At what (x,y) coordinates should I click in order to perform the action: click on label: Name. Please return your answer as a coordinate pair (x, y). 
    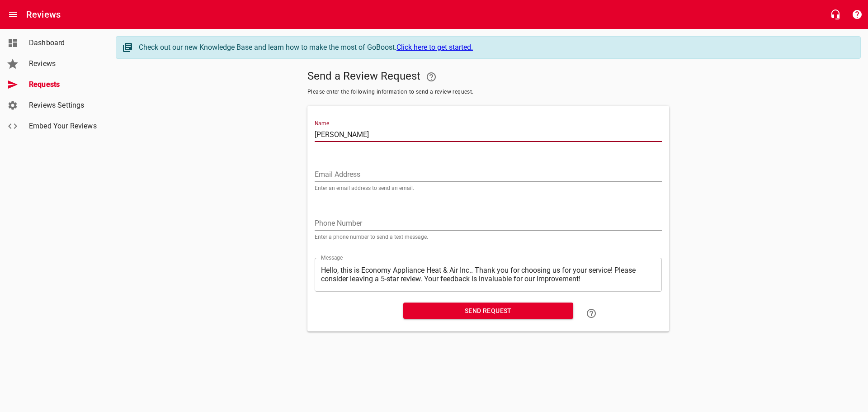
    Looking at the image, I should click on (322, 124).